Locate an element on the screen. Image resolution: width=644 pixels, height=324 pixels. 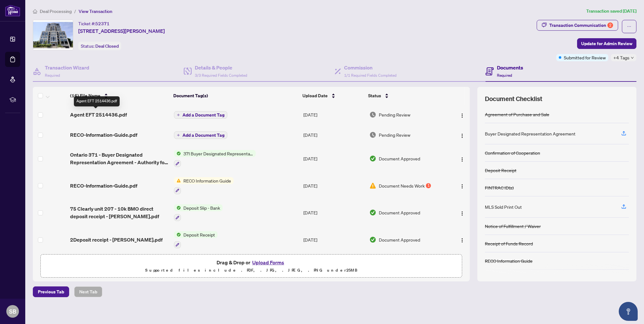
button: Transaction Communication2 is located at coordinates (577, 26).